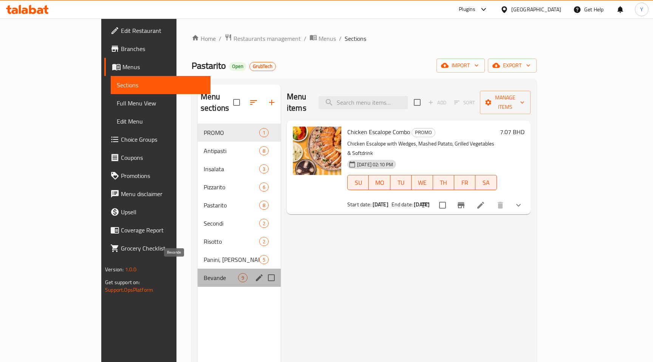 The height and width of the screenshot is (362, 653). I want to click on h2: Menu sections, so click(217, 102).